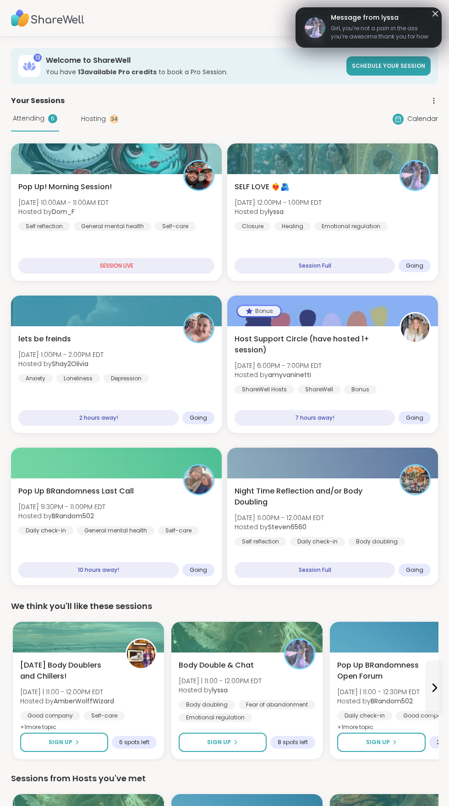 The height and width of the screenshot is (806, 449). I want to click on div: Fear of abandonment, so click(277, 705).